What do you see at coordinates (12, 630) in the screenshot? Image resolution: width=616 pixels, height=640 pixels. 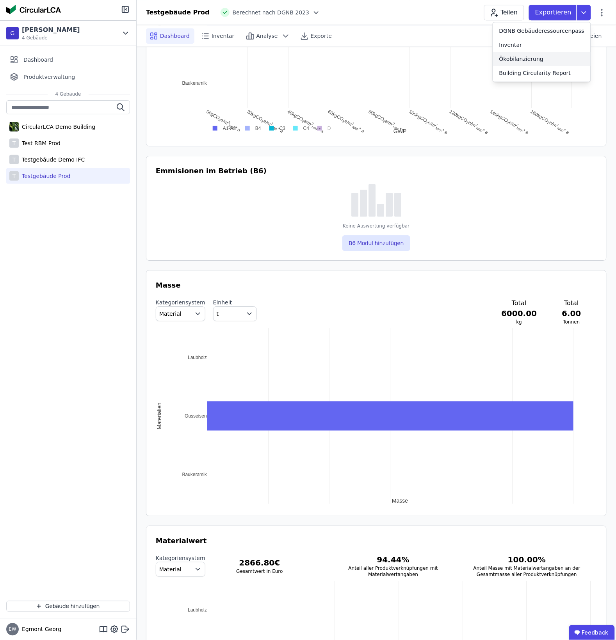 I see `span: EW` at bounding box center [12, 630].